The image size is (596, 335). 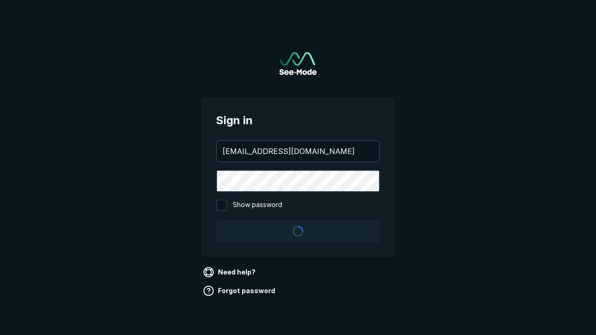 I want to click on span: Show password, so click(x=258, y=205).